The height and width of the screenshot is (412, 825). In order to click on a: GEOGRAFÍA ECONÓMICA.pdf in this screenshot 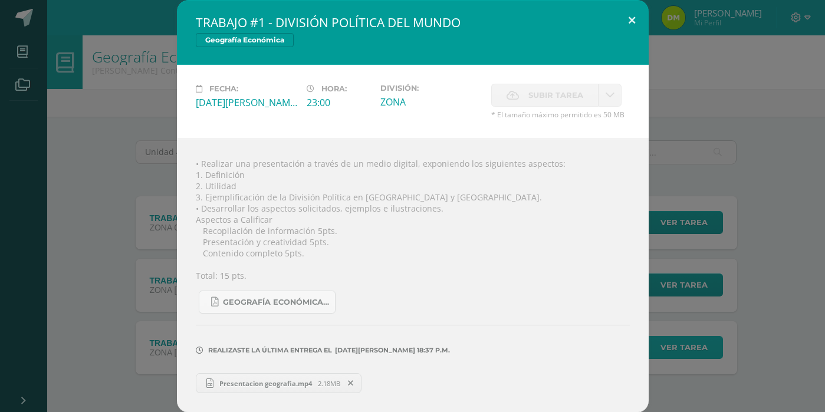, I will do `click(267, 302)`.